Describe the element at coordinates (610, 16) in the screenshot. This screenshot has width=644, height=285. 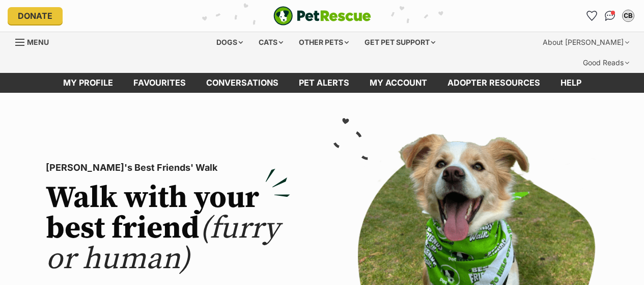
I see `a: Conversations` at that location.